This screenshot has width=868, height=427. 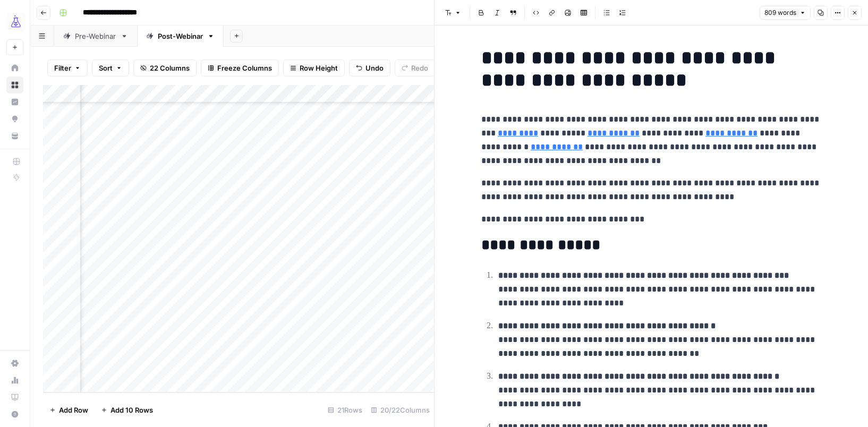 I want to click on div: 21 Rows, so click(x=345, y=410).